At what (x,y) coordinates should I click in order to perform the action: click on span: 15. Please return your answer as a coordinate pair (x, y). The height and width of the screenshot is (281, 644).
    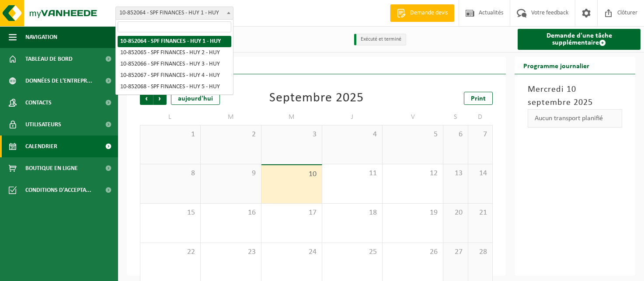
    Looking at the image, I should click on (170, 213).